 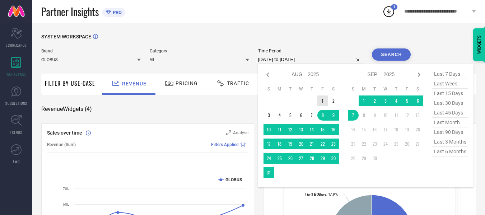 What do you see at coordinates (334, 115) in the screenshot?
I see `td: Sat Aug 09 2025` at bounding box center [334, 115].